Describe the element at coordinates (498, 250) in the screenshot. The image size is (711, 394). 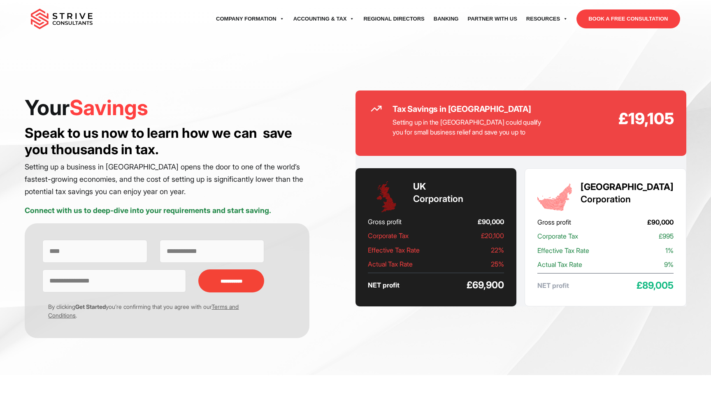
I see `span: 22%` at that location.